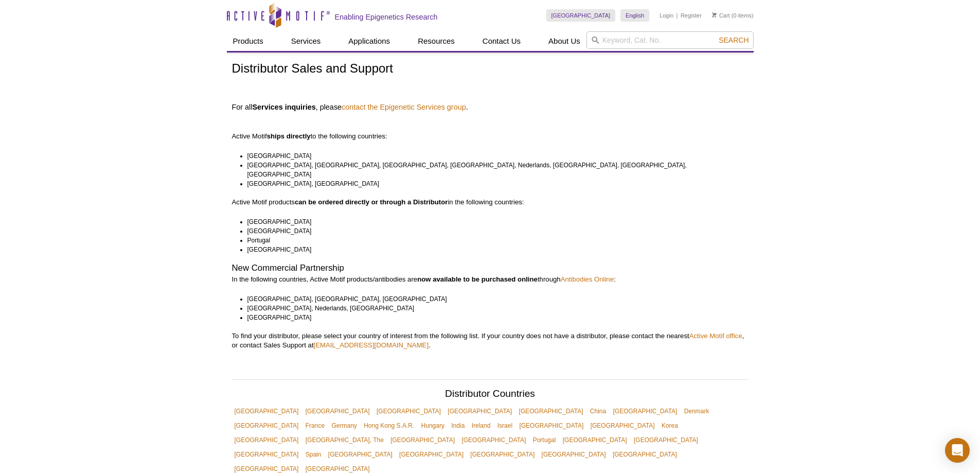 The height and width of the screenshot is (473, 980). I want to click on strong: can be ordered directly or through a Distributor, so click(372, 202).